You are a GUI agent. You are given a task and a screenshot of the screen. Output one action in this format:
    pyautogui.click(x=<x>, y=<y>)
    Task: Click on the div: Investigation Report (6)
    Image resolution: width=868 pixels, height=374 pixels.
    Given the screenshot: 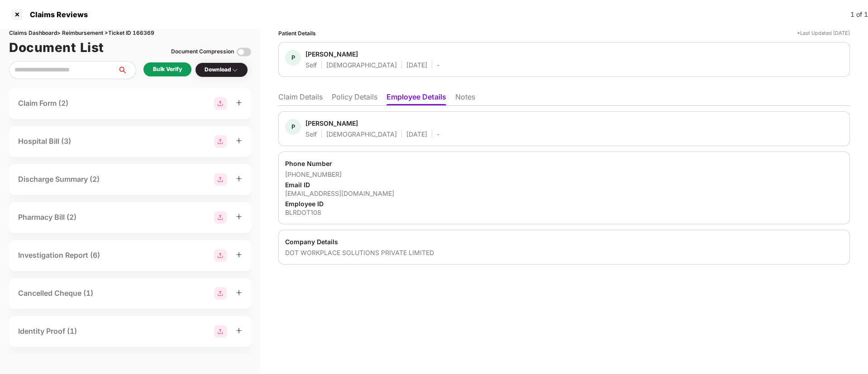 What is the action you would take?
    pyautogui.click(x=59, y=255)
    